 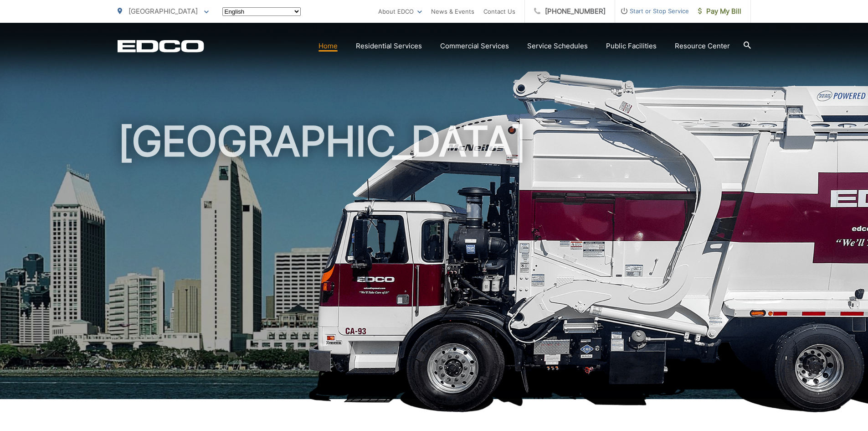 What do you see at coordinates (328, 46) in the screenshot?
I see `a: Home` at bounding box center [328, 46].